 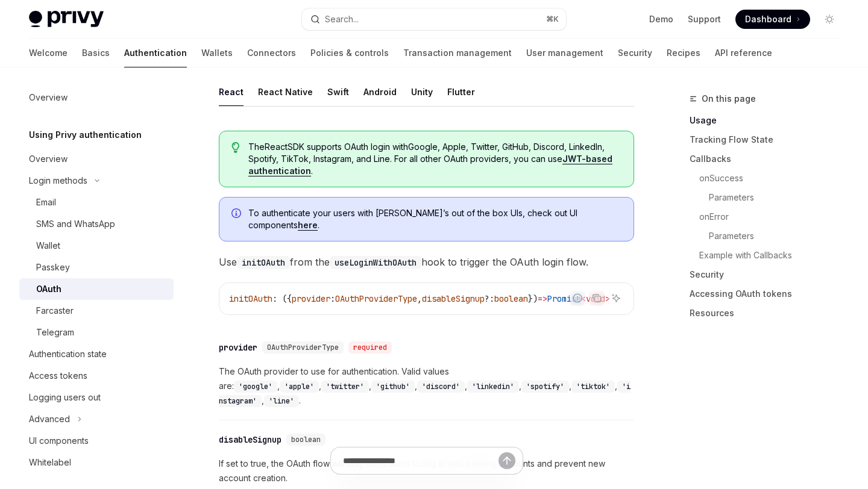 I want to click on input: Ask a question..., so click(x=420, y=461).